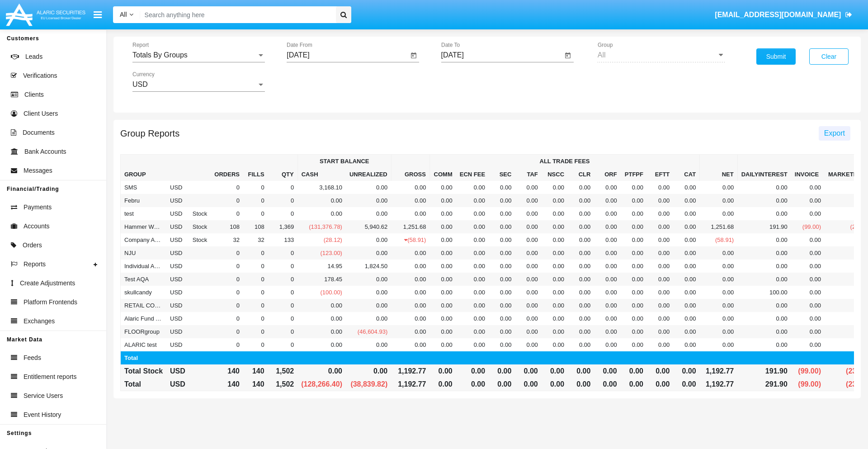 This screenshot has width=868, height=449. Describe the element at coordinates (410, 168) in the screenshot. I see `th: Gross` at that location.